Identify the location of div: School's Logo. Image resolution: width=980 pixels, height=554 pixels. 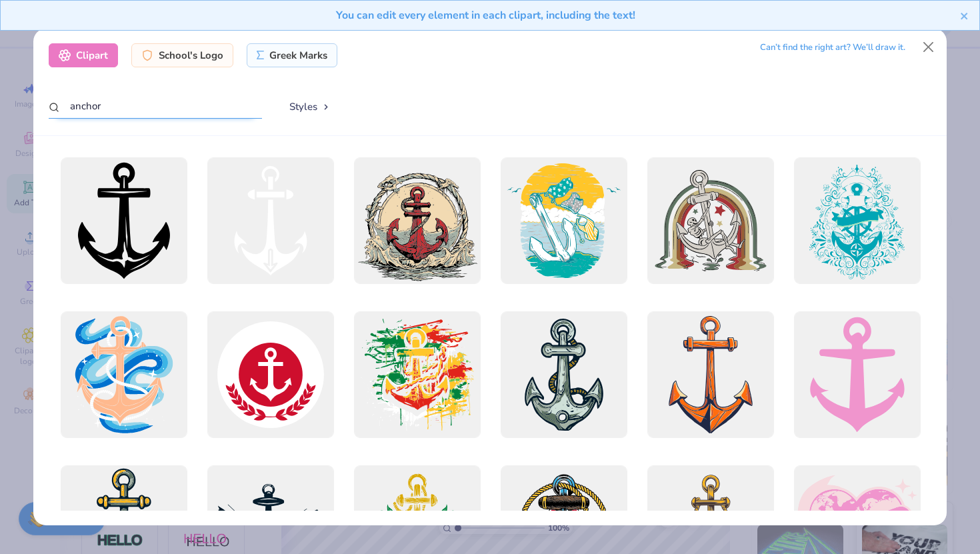
(182, 56).